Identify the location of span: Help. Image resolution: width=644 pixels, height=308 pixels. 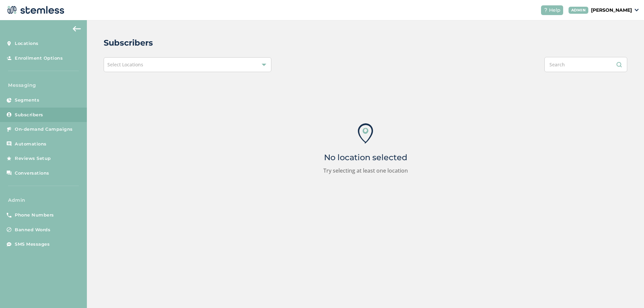
(555, 10).